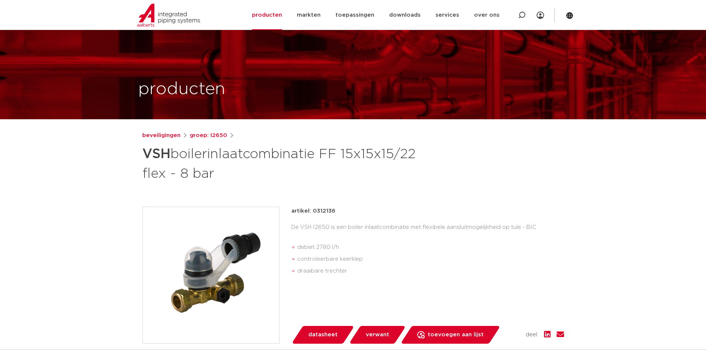 The image size is (706, 350). What do you see at coordinates (532, 335) in the screenshot?
I see `span: deel:` at bounding box center [532, 335].